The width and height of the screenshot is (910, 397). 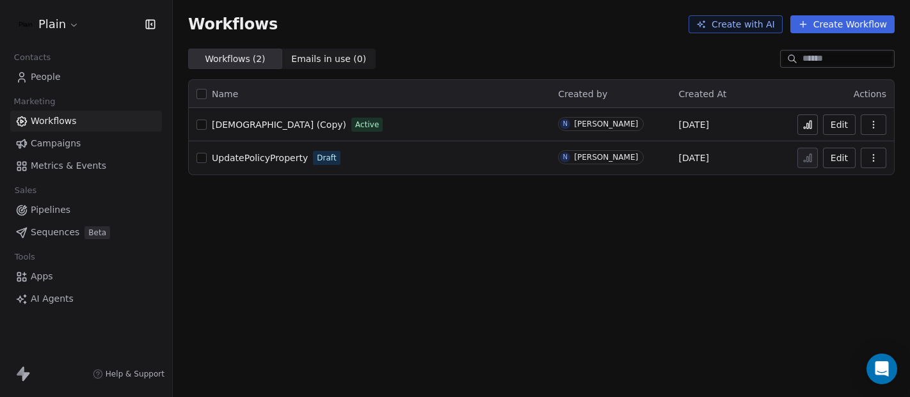 I want to click on span: Name, so click(x=225, y=94).